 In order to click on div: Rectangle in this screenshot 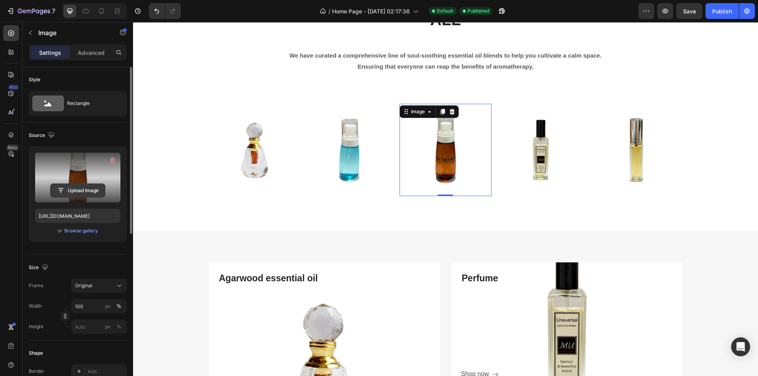, I will do `click(91, 103)`.